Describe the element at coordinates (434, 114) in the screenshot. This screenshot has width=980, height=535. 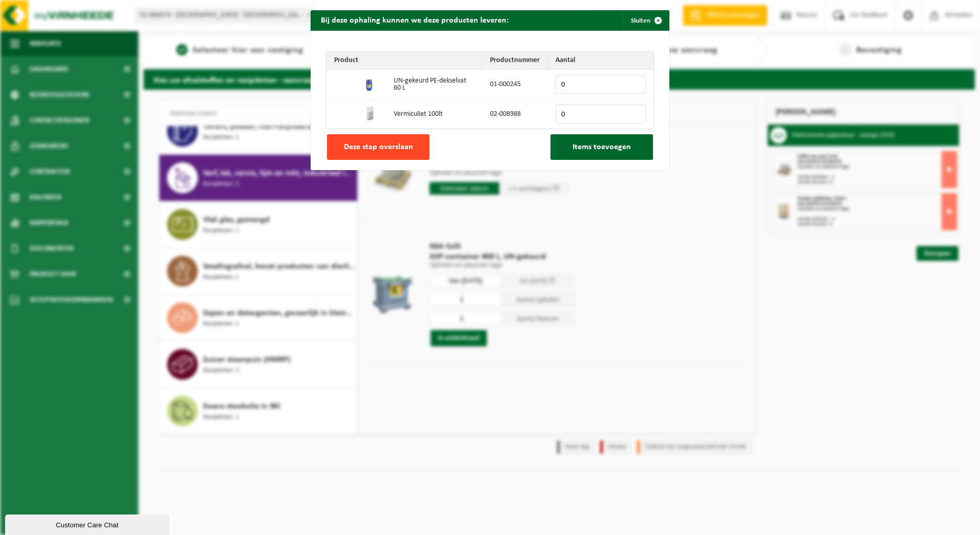
I see `td: Vermiculiet 100lt` at that location.